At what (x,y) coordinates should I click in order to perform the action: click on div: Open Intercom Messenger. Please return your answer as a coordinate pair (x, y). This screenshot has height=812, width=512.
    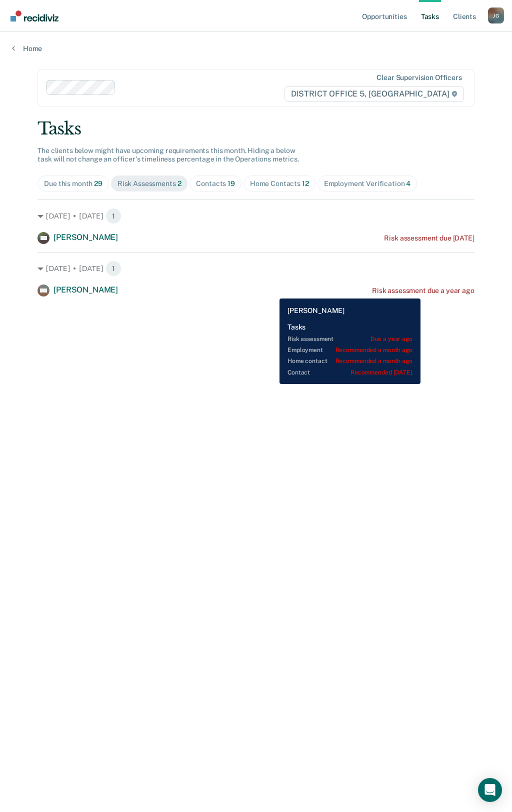
    Looking at the image, I should click on (490, 790).